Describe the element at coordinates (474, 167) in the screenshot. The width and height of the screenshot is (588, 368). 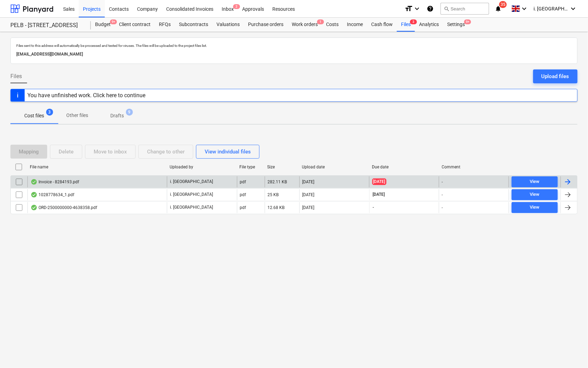
I see `div: Comment` at that location.